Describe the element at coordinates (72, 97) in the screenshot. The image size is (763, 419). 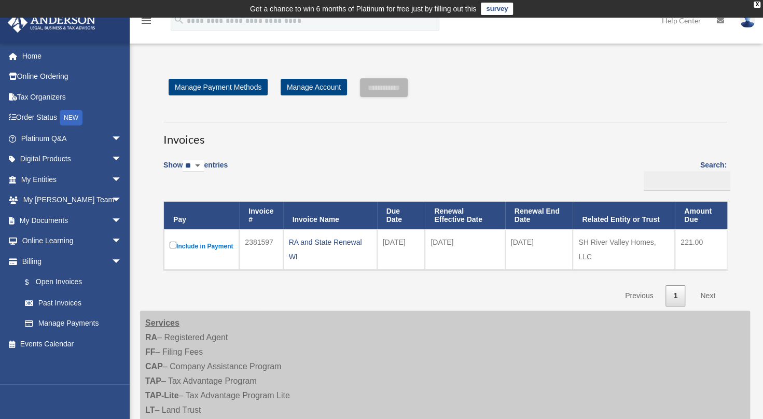
I see `a: Tax Organizers` at that location.